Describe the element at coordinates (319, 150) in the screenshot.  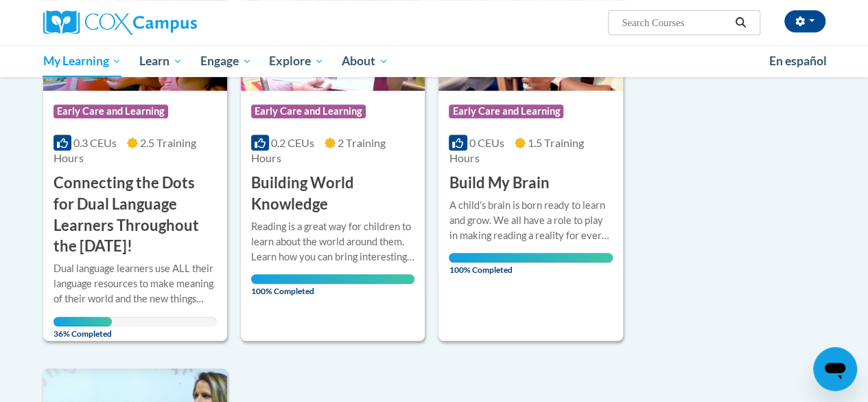
I see `span: 2 Training Hours` at that location.